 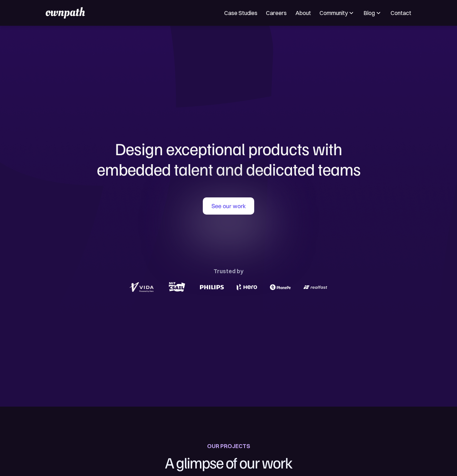 What do you see at coordinates (228, 271) in the screenshot?
I see `div: Trusted by` at bounding box center [228, 271].